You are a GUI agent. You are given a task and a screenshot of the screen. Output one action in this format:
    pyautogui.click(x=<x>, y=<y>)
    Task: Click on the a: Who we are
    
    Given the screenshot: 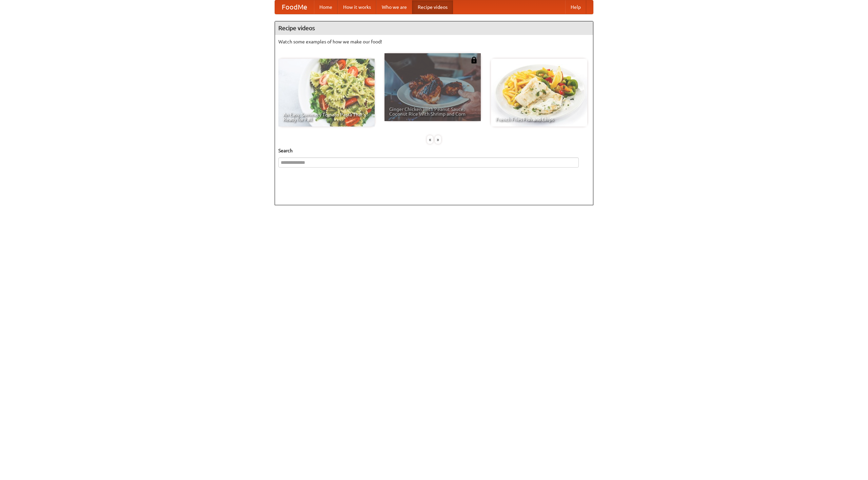 What is the action you would take?
    pyautogui.click(x=394, y=7)
    